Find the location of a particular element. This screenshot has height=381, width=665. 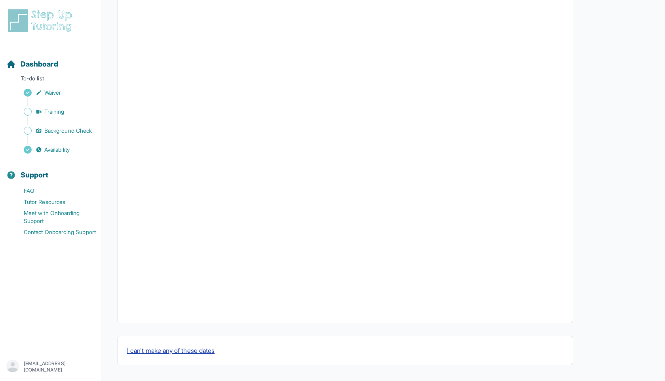

a: Contact Onboarding Support is located at coordinates (53, 232).